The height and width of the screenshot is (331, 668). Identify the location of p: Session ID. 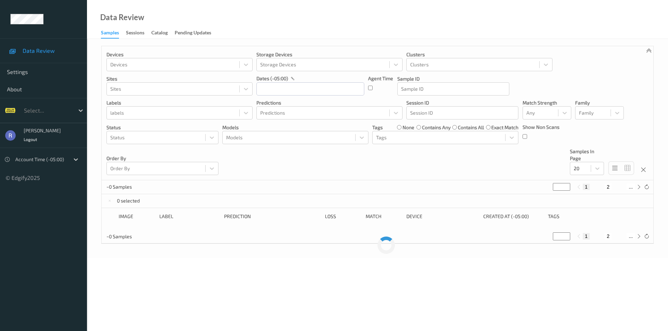
(462, 103).